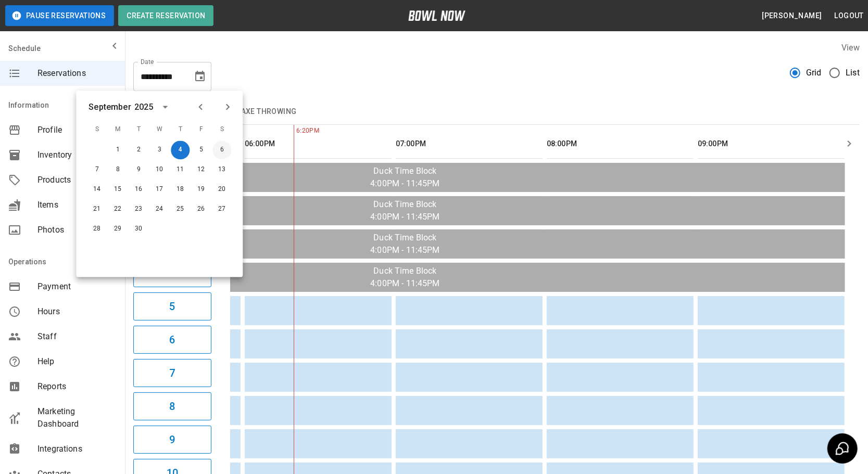 The width and height of the screenshot is (868, 474). I want to click on button: Sep 20, 2025, so click(222, 190).